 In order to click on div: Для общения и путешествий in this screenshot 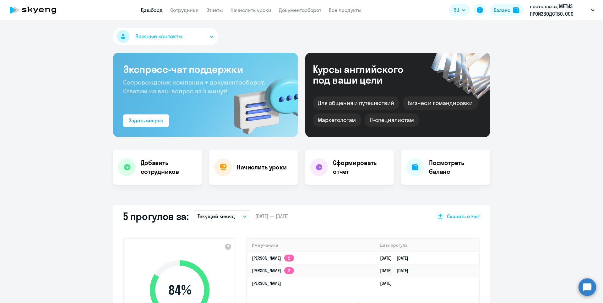, I will do `click(356, 103)`.